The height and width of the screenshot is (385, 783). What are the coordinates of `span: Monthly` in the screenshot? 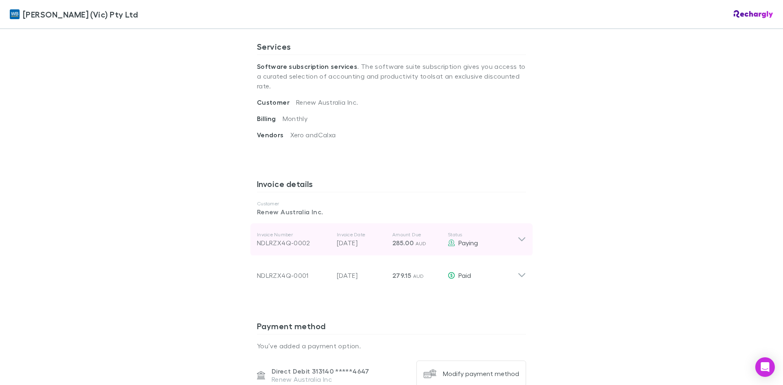 It's located at (295, 118).